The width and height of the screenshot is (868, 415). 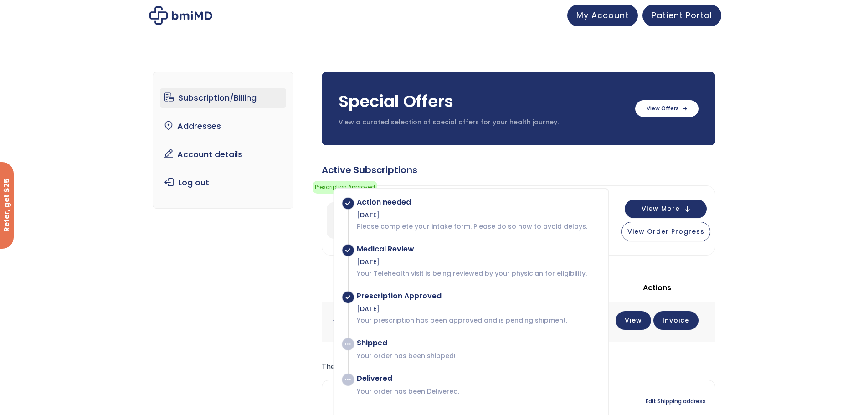 I want to click on div: Action needed, so click(x=477, y=202).